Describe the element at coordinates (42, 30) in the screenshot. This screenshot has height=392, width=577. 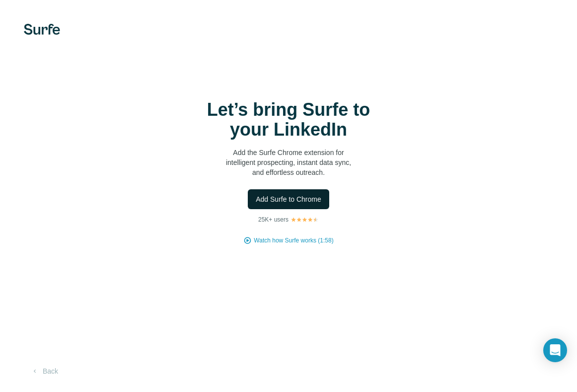
I see `img: Surfe's logo` at that location.